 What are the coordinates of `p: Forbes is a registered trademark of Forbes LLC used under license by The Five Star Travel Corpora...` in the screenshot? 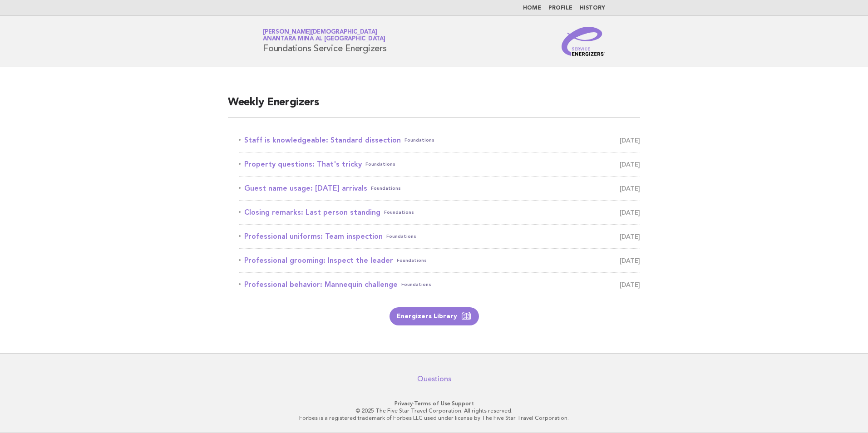 It's located at (434, 418).